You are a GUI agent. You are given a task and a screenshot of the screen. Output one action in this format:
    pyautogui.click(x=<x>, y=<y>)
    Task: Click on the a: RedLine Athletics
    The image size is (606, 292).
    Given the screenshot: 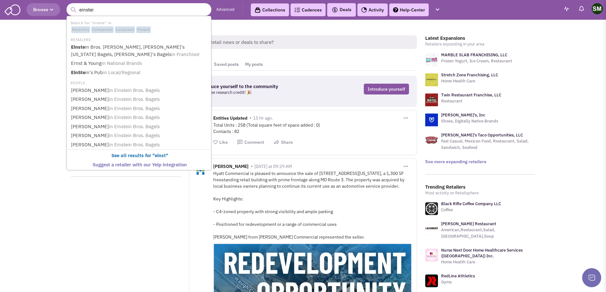 What is the action you would take?
    pyautogui.click(x=458, y=276)
    